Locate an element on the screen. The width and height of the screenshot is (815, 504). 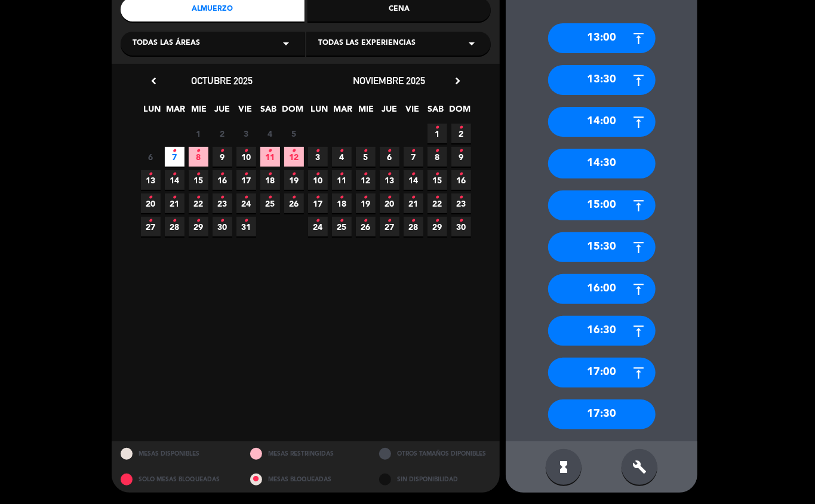
i: hourglass_full is located at coordinates (564, 466).